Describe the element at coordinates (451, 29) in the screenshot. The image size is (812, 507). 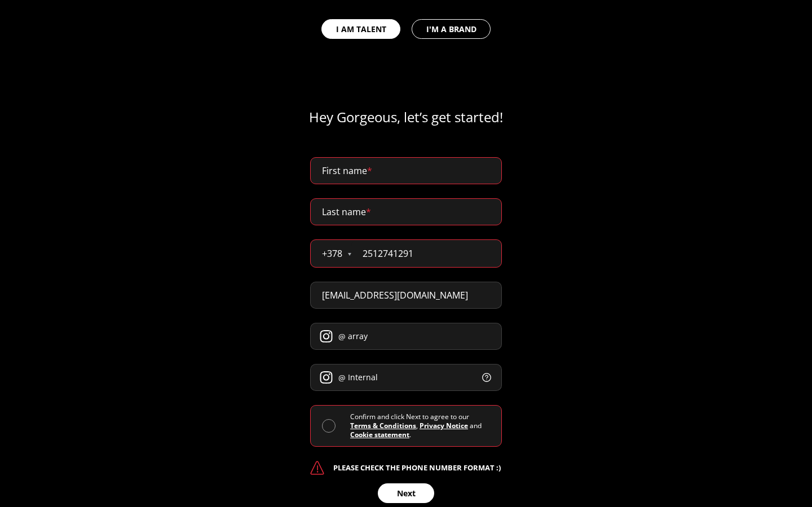
I see `button: I'M A BRAND` at that location.